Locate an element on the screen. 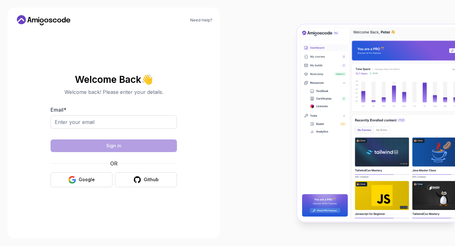 This screenshot has height=246, width=455. label: Email * is located at coordinates (58, 110).